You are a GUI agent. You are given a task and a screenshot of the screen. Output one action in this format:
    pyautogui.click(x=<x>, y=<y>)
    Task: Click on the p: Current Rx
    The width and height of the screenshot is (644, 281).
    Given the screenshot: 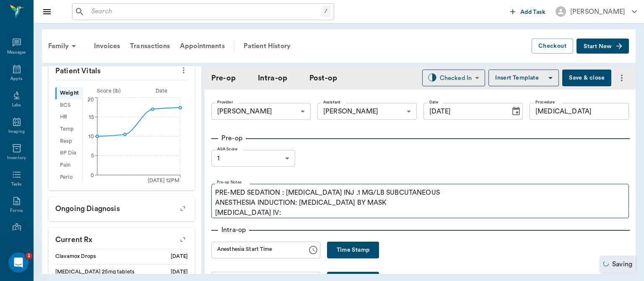 What is the action you would take?
    pyautogui.click(x=122, y=238)
    